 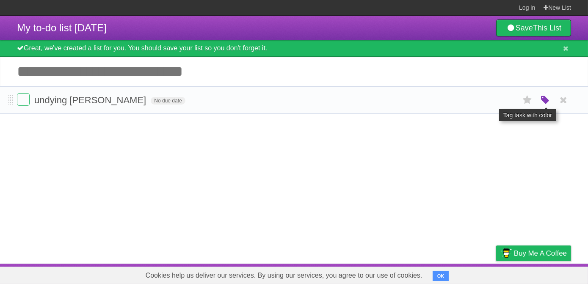 I want to click on label: Star task, so click(x=527, y=100).